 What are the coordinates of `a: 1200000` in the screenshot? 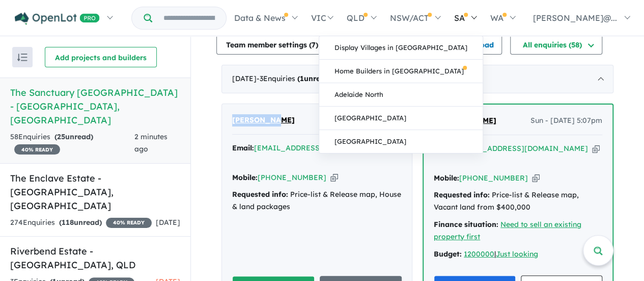 It's located at (479, 254).